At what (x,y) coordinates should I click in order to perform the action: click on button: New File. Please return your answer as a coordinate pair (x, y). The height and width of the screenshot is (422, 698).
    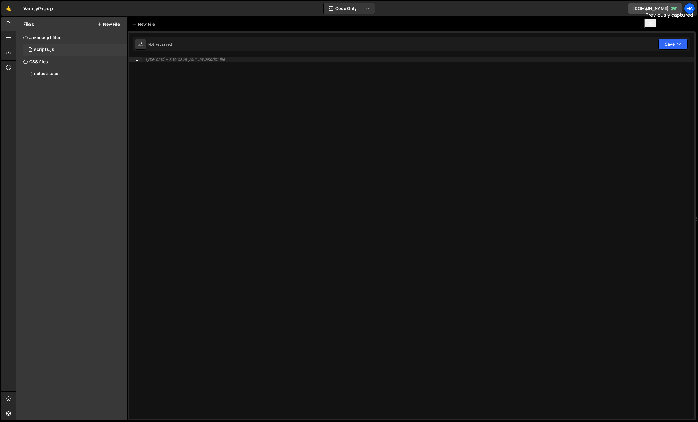
    Looking at the image, I should click on (108, 24).